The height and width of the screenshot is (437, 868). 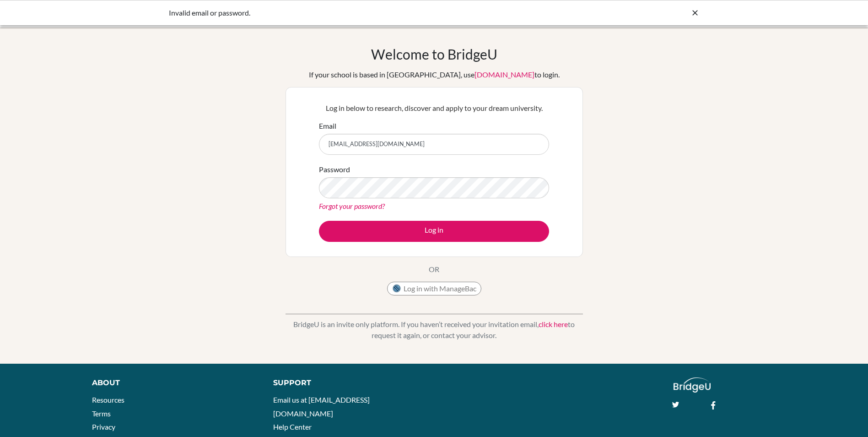 What do you see at coordinates (434, 269) in the screenshot?
I see `p: OR` at bounding box center [434, 269].